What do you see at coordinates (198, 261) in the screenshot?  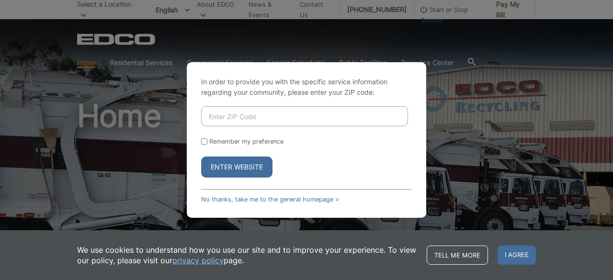 I see `a: privacy policy` at bounding box center [198, 261].